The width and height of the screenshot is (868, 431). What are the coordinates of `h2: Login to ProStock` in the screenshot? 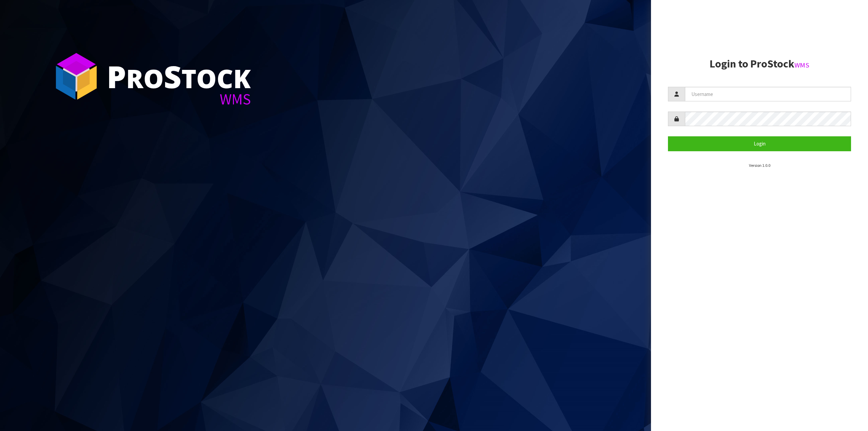 It's located at (760, 64).